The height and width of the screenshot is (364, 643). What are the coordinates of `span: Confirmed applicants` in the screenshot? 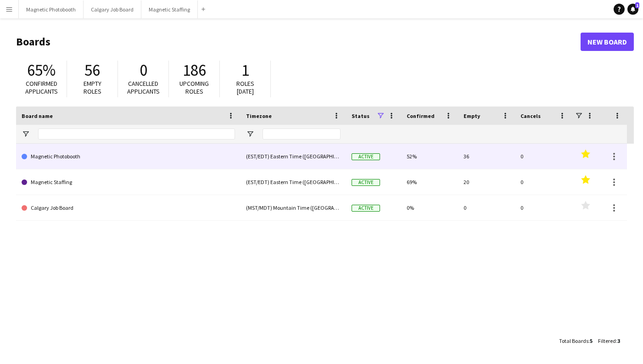 It's located at (41, 87).